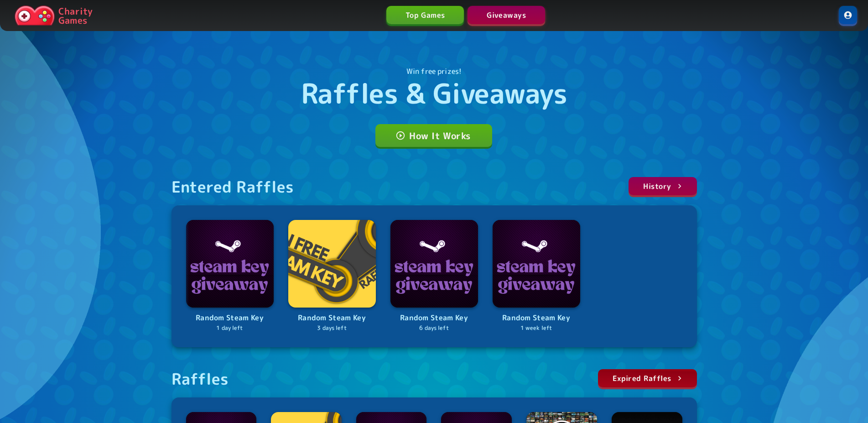  I want to click on div: Entered Raffles, so click(233, 187).